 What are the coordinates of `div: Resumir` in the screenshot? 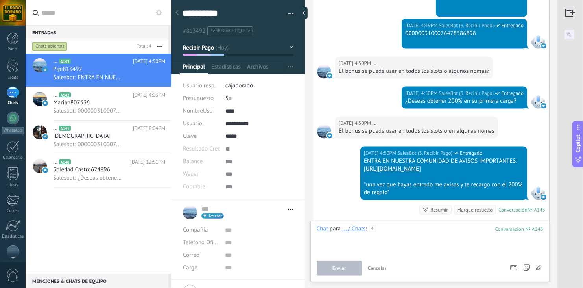 It's located at (439, 210).